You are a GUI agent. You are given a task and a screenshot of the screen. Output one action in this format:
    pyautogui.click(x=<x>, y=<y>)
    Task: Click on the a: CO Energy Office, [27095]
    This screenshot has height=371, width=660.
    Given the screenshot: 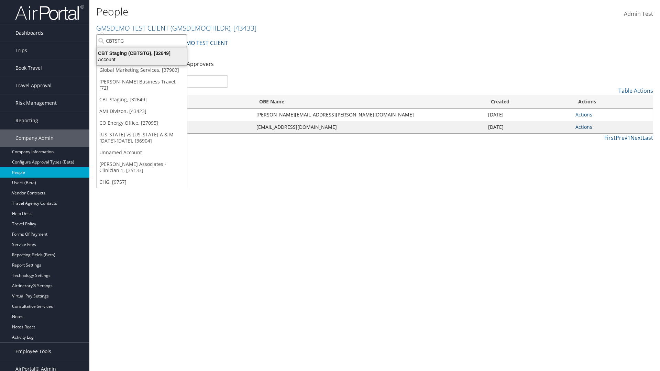 What is the action you would take?
    pyautogui.click(x=142, y=123)
    